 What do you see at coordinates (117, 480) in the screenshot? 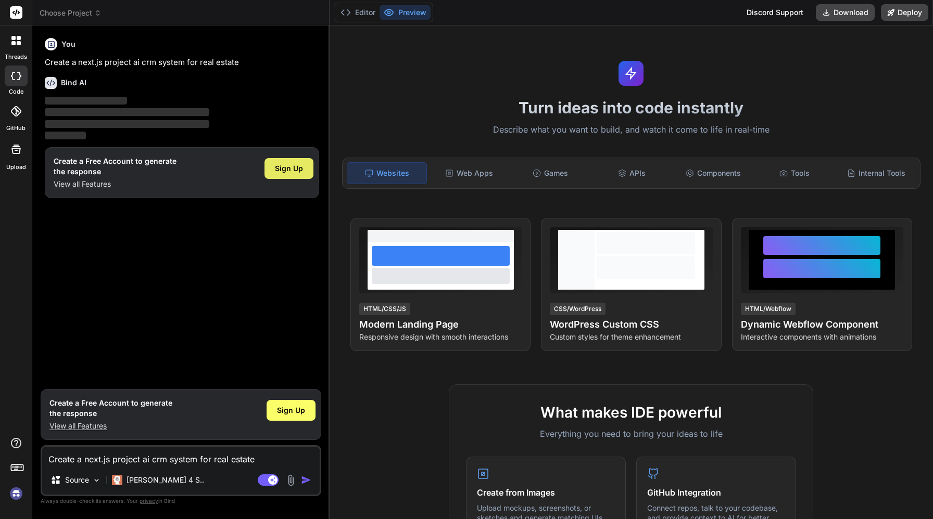
I see `img: Claude 4 Sonnet` at bounding box center [117, 480].